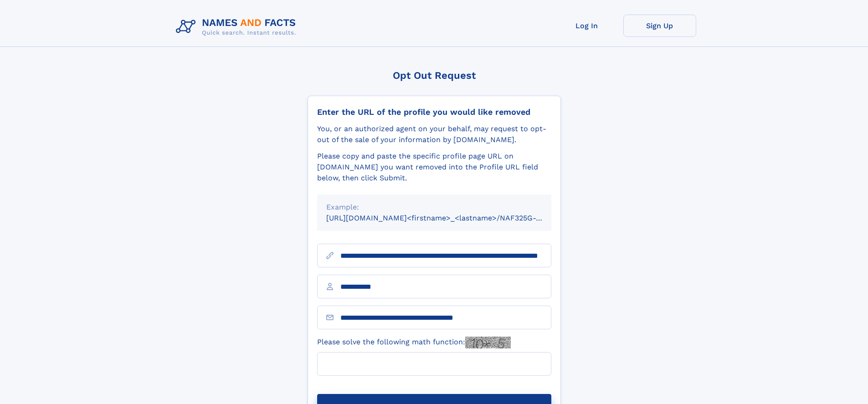 This screenshot has height=404, width=868. What do you see at coordinates (238, 27) in the screenshot?
I see `img: Logo Names and Facts` at bounding box center [238, 27].